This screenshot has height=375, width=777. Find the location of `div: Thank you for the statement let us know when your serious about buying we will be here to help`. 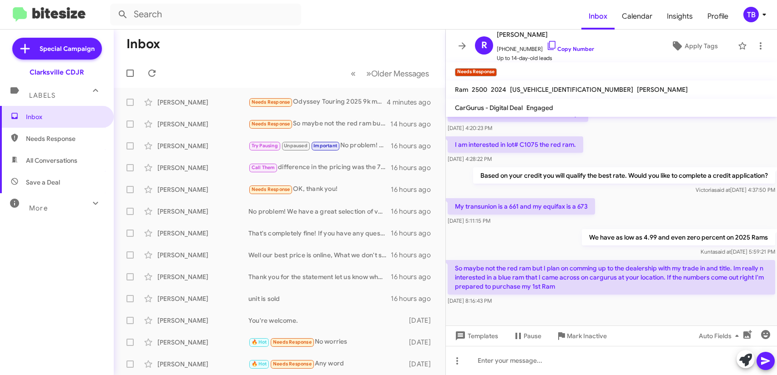

div: Thank you for the statement let us know when your serious about buying we will be here to help is located at coordinates (319, 277).